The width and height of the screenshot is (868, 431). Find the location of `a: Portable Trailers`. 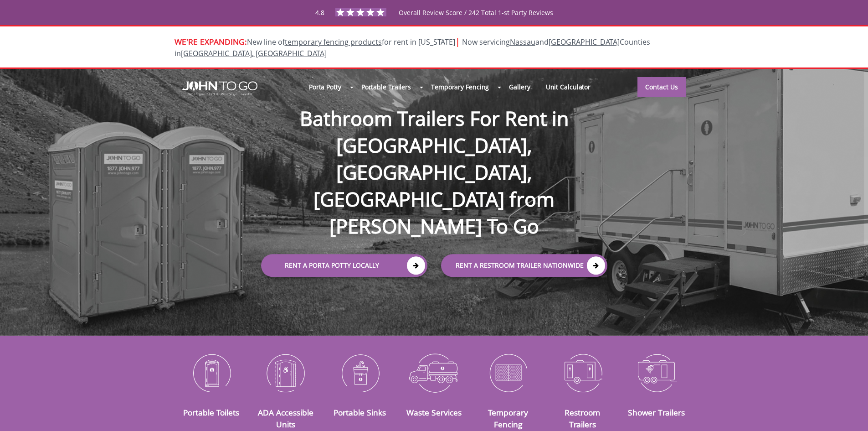

a: Portable Trailers is located at coordinates (386, 87).